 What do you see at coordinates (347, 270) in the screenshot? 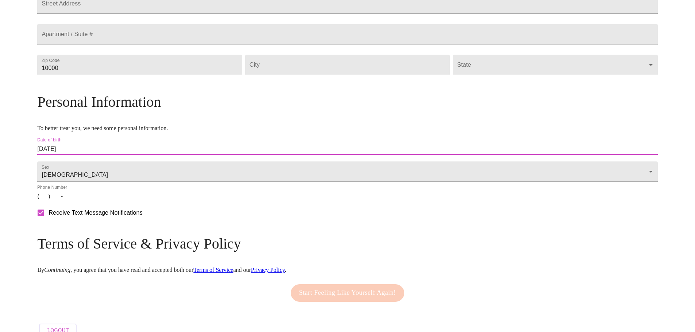
I see `p: By , you agree that you have read and accepted both our and our .` at bounding box center [347, 270].